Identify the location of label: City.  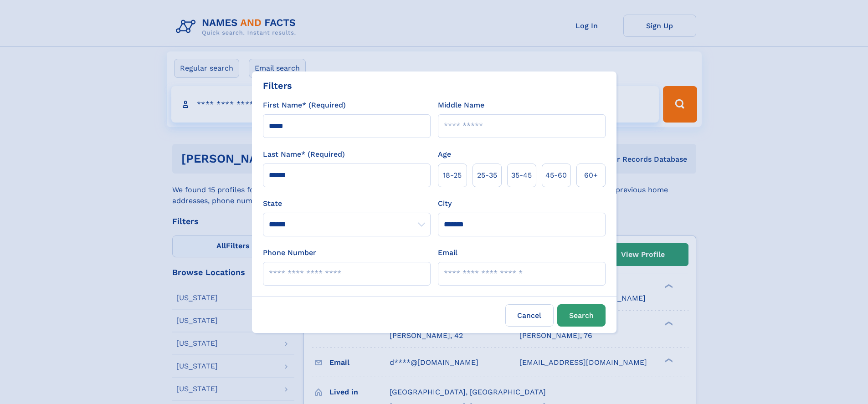
(444, 204).